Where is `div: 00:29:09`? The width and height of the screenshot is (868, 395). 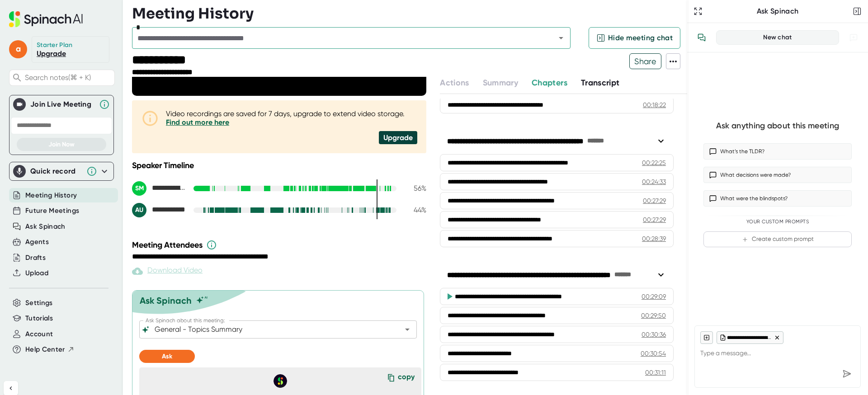 div: 00:29:09 is located at coordinates (654, 297).